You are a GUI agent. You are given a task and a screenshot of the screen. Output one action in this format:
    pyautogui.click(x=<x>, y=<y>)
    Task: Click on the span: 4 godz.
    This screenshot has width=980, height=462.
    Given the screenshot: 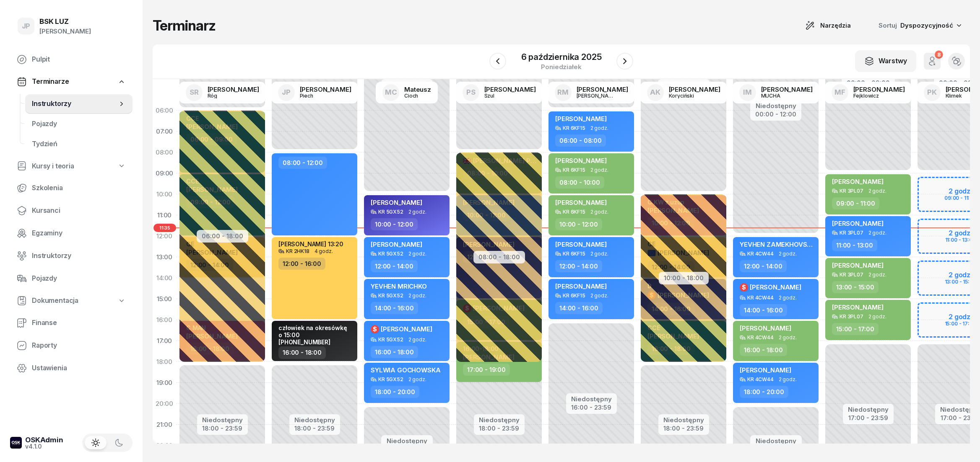 What is the action you would take?
    pyautogui.click(x=324, y=251)
    